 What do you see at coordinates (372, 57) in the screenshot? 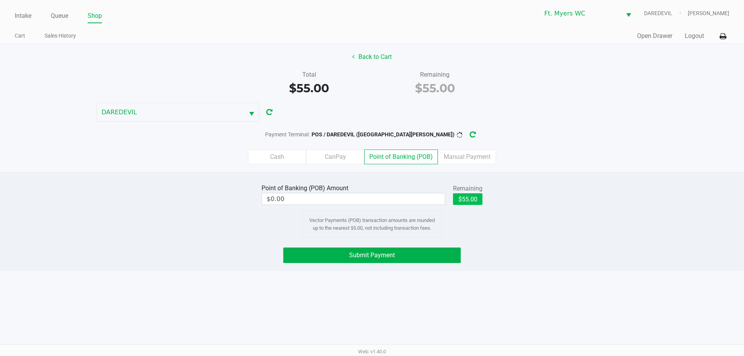
I see `button: Back to Cart` at bounding box center [372, 57].